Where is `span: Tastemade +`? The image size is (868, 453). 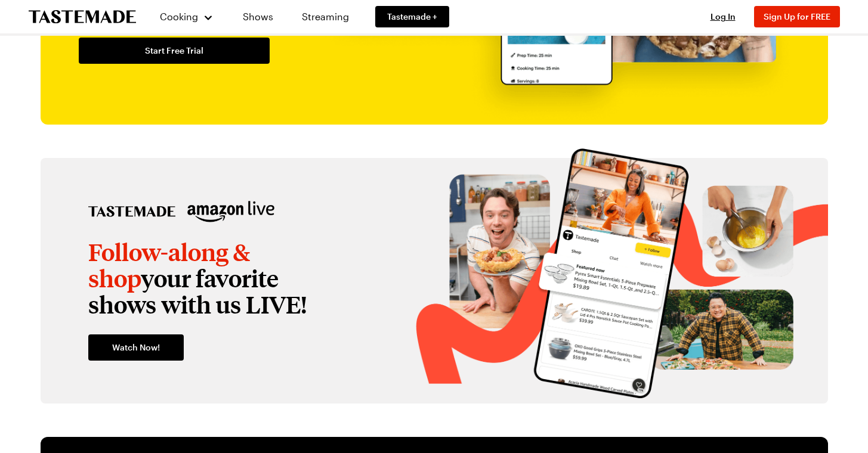
span: Tastemade + is located at coordinates (412, 17).